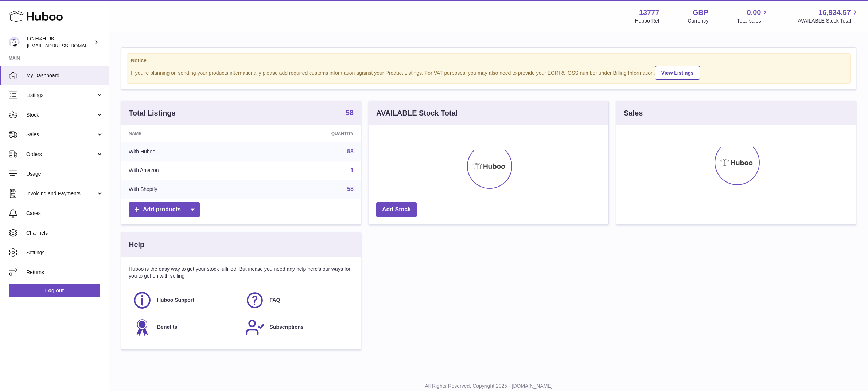 The height and width of the screenshot is (391, 868). What do you see at coordinates (167, 327) in the screenshot?
I see `span: Benefits` at bounding box center [167, 327].